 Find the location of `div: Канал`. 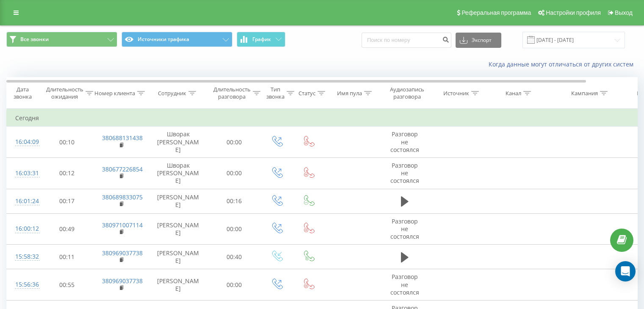

div: Канал is located at coordinates (513, 93).